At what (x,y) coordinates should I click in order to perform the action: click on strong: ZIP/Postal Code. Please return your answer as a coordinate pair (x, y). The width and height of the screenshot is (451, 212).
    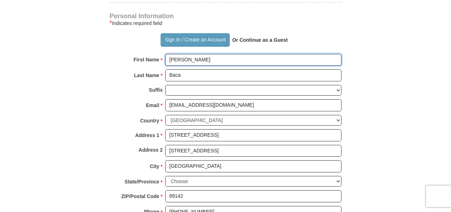
    Looking at the image, I should click on (140, 196).